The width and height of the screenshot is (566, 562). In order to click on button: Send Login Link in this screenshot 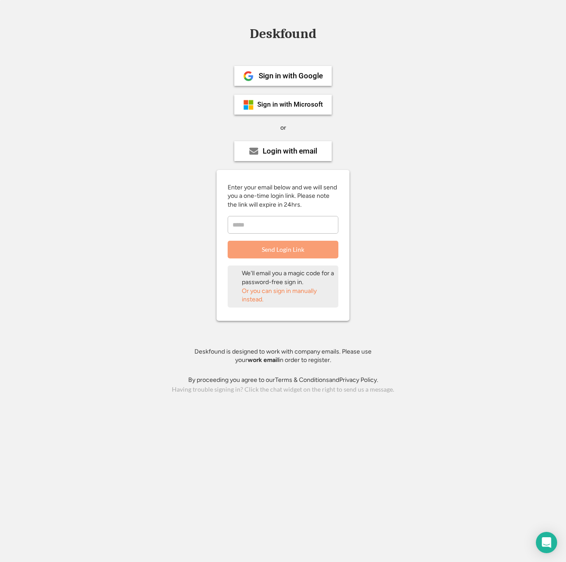, I will do `click(283, 250)`.